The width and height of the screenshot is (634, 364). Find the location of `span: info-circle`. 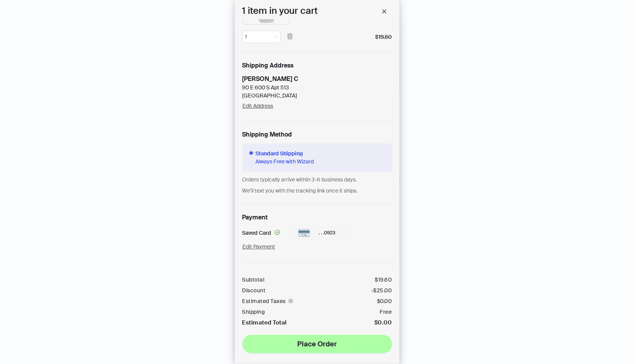

span: info-circle is located at coordinates (291, 301).